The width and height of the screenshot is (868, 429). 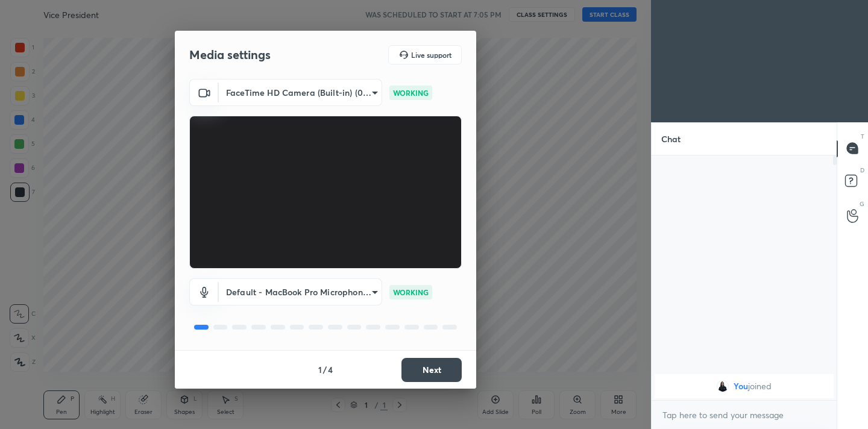 I want to click on h4: 4, so click(x=331, y=370).